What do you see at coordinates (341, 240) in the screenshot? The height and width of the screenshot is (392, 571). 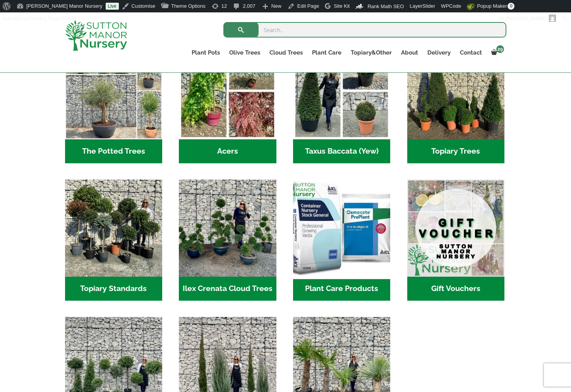 I see `a: Visit product category Plant Care Products` at bounding box center [341, 240].